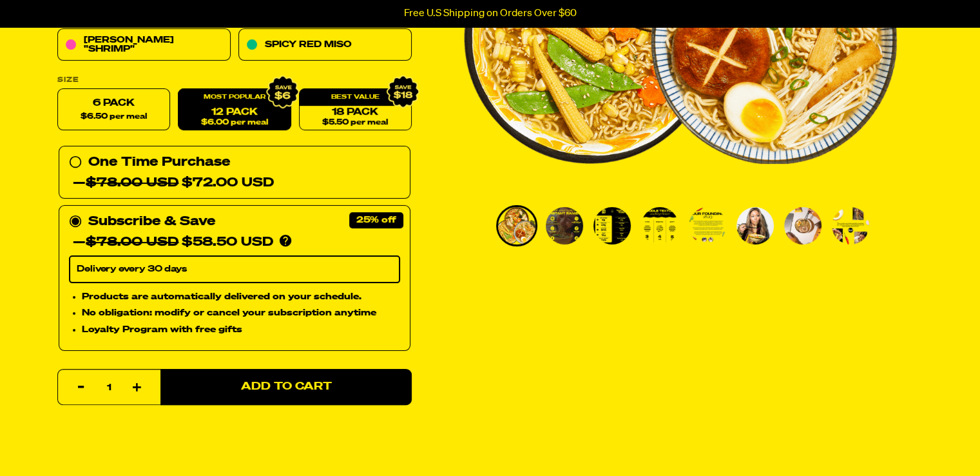 Image resolution: width=980 pixels, height=476 pixels. Describe the element at coordinates (234, 123) in the screenshot. I see `span: $6.00 per meal` at that location.